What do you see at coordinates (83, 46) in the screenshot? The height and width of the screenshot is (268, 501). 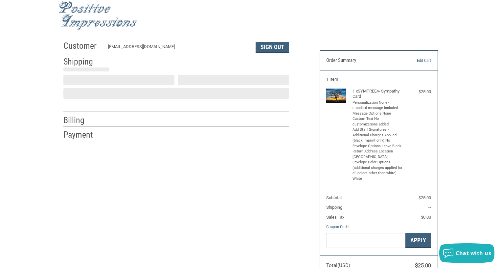 I see `h2: Customer` at bounding box center [83, 46].